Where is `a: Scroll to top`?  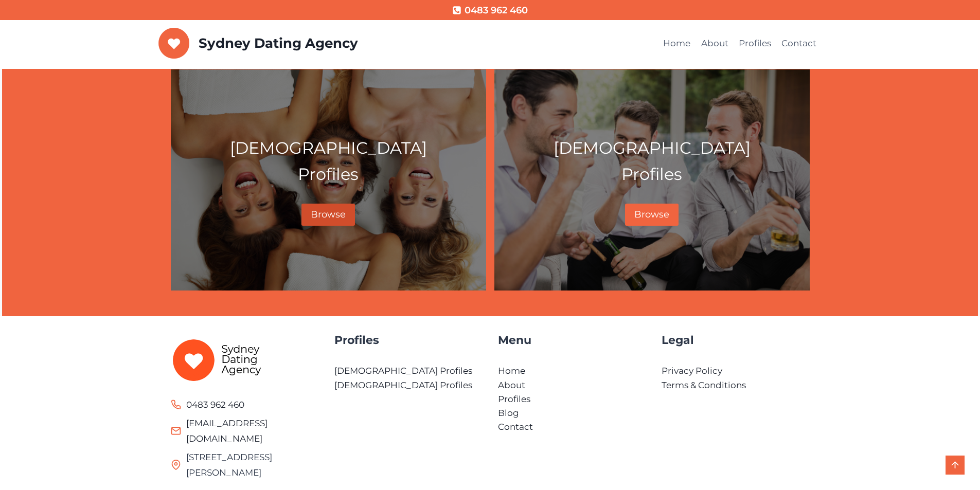
a: Scroll to top is located at coordinates (954, 465).